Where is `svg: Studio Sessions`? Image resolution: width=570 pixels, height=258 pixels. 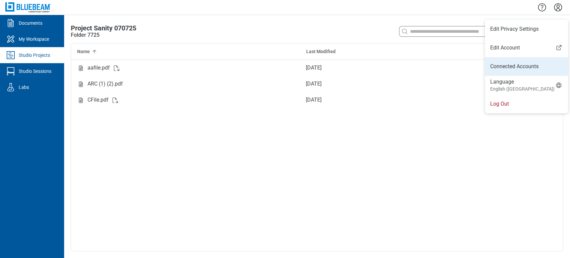 svg: Studio Sessions is located at coordinates (11, 71).